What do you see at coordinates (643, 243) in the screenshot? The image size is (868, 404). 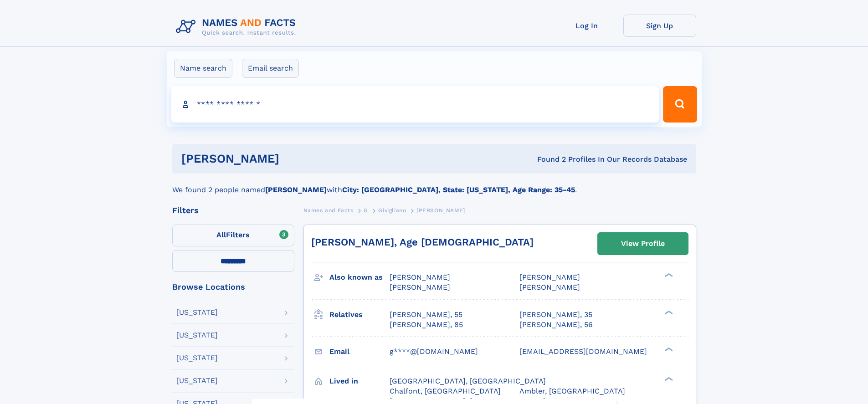 I see `div: View Profile` at bounding box center [643, 243].